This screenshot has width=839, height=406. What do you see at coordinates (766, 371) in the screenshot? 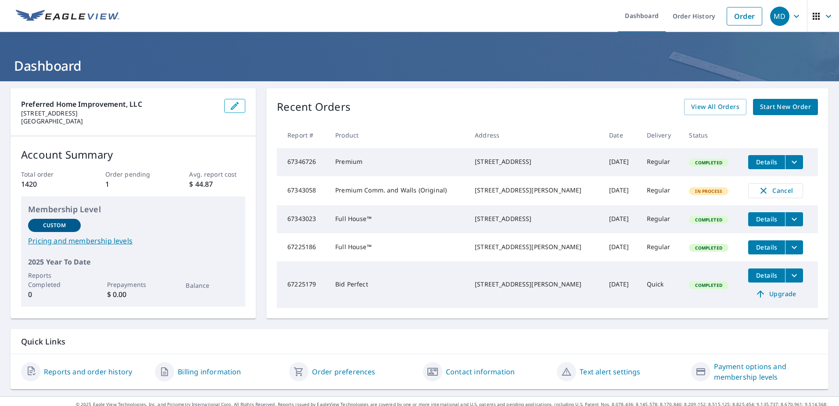
I see `a: Payment options and membership levels` at bounding box center [766, 371].